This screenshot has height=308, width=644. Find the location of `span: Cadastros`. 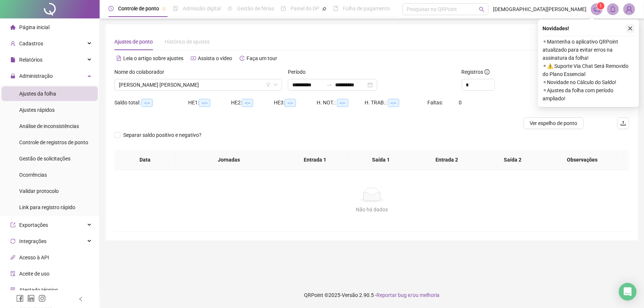

span: Cadastros is located at coordinates (31, 44).